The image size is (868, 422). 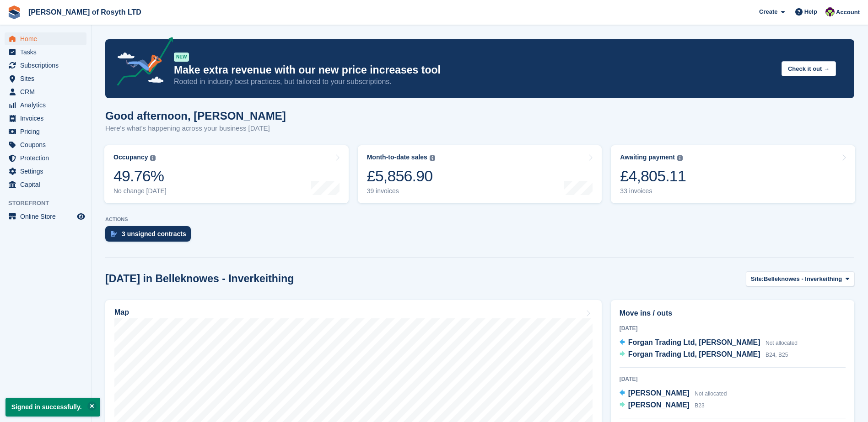 What do you see at coordinates (14, 12) in the screenshot?
I see `img: stora-icon-8386f47178a22dfd0bd8f6a31ec36ba5ce8667c1dd55bd0f319d3a0aa187defe.svg` at bounding box center [14, 12].